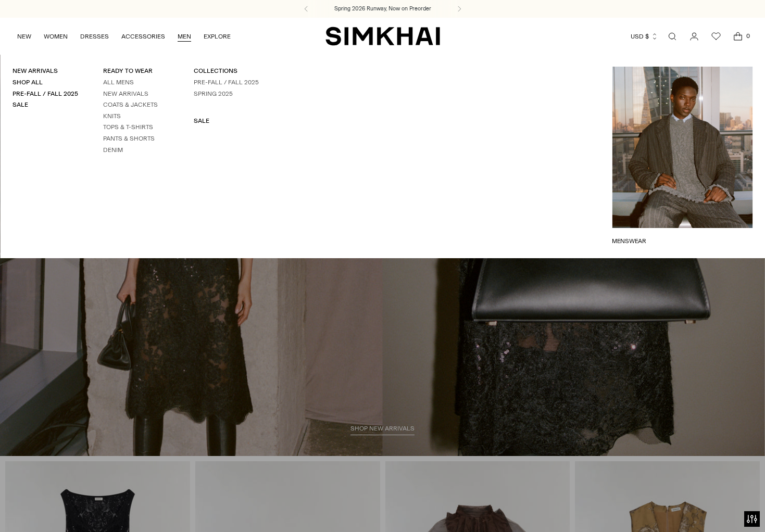 This screenshot has height=532, width=765. Describe the element at coordinates (673, 36) in the screenshot. I see `a: Open search modal` at that location.